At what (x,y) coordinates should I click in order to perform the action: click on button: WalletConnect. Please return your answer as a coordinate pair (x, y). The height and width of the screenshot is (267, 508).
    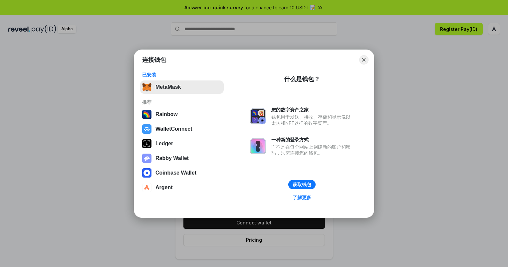
    Looking at the image, I should click on (182, 129).